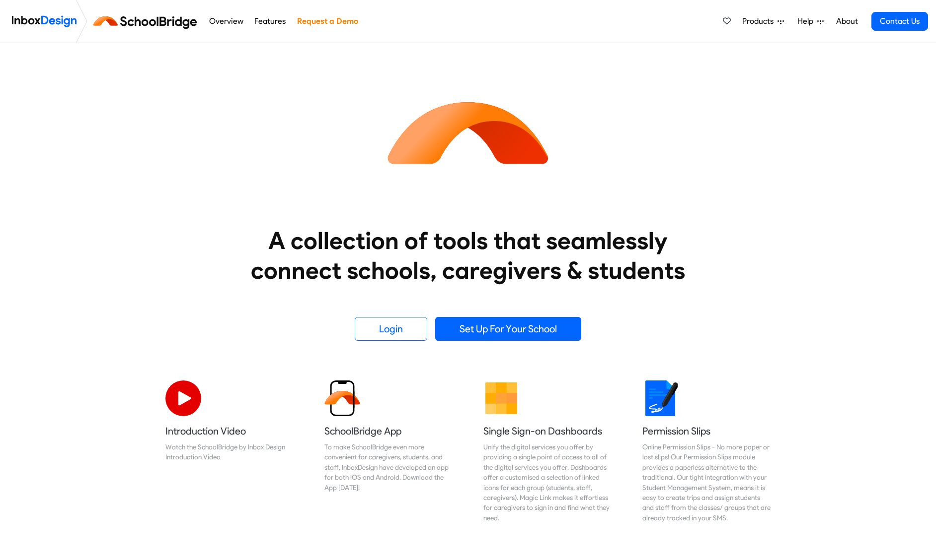  What do you see at coordinates (548, 483) in the screenshot?
I see `div: Unify the digital services you offer by providing a single point of access to all of the digital ...` at bounding box center [548, 483].